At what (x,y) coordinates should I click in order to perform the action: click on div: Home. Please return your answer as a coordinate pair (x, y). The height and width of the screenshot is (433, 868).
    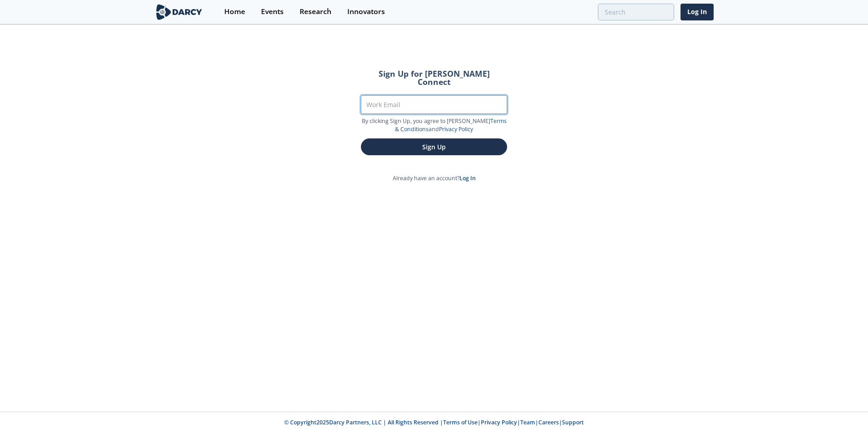
    Looking at the image, I should click on (235, 12).